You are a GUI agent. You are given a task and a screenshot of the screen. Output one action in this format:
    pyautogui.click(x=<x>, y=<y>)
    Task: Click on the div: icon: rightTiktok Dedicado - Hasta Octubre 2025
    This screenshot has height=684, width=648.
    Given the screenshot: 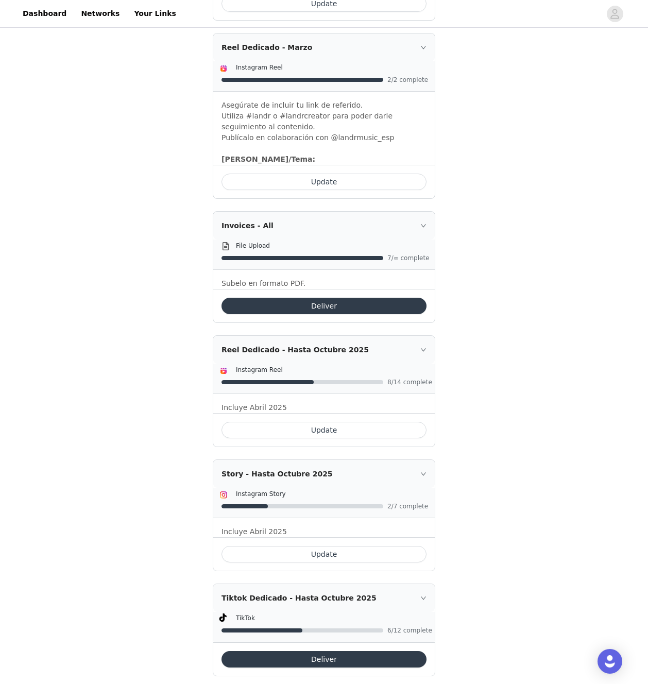 What is the action you would take?
    pyautogui.click(x=324, y=598)
    